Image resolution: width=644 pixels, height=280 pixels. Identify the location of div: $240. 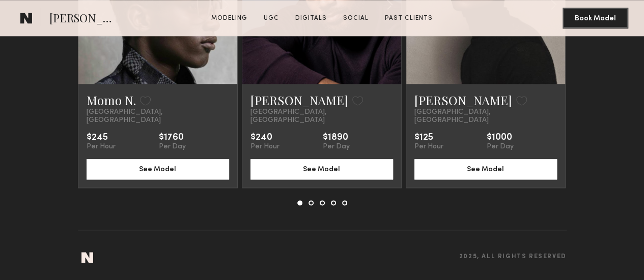
(265, 138).